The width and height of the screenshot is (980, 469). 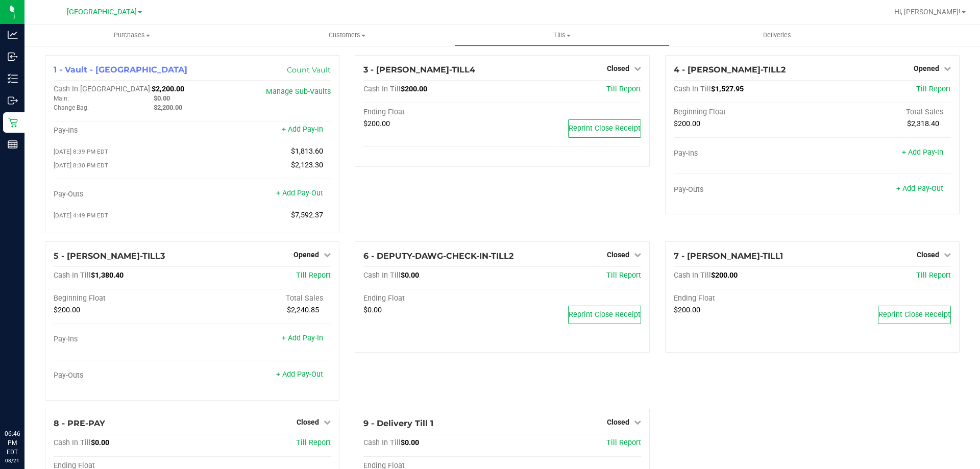 I want to click on span: $2,123.30, so click(x=306, y=165).